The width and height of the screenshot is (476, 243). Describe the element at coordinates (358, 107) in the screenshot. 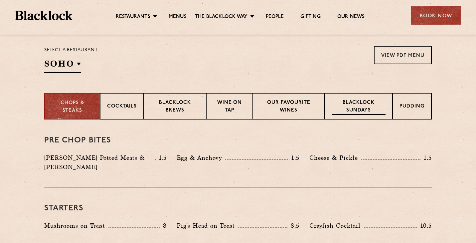

I see `p: Blacklock Sundays` at that location.